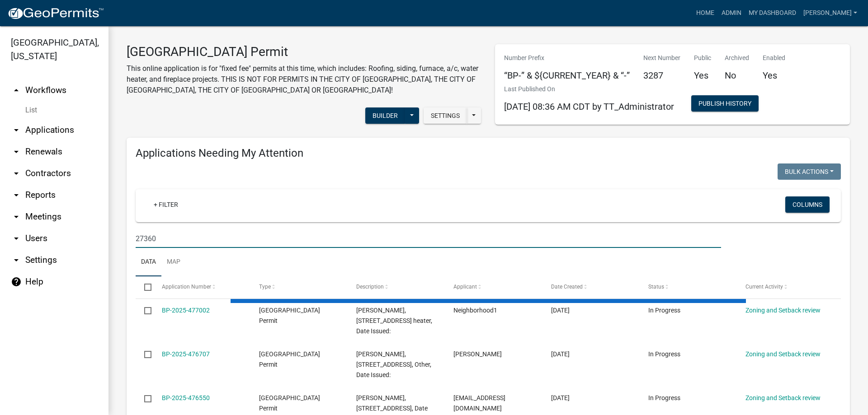  Describe the element at coordinates (737, 58) in the screenshot. I see `p: Archived` at that location.